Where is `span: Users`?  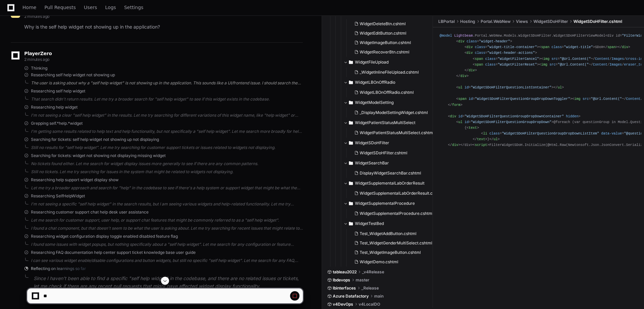
span: Users is located at coordinates (90, 7).